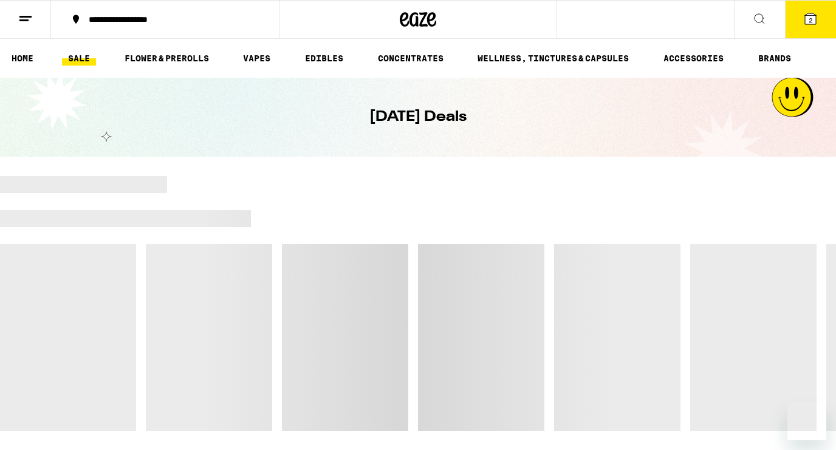 This screenshot has height=450, width=836. Describe the element at coordinates (811, 20) in the screenshot. I see `span: 2` at that location.